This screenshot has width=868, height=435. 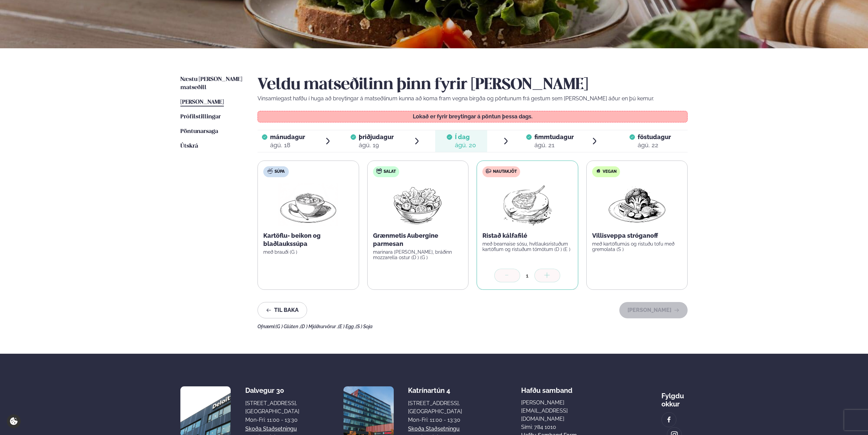 What do you see at coordinates (199, 132) in the screenshot?
I see `a: Pöntunarsaga` at bounding box center [199, 132].